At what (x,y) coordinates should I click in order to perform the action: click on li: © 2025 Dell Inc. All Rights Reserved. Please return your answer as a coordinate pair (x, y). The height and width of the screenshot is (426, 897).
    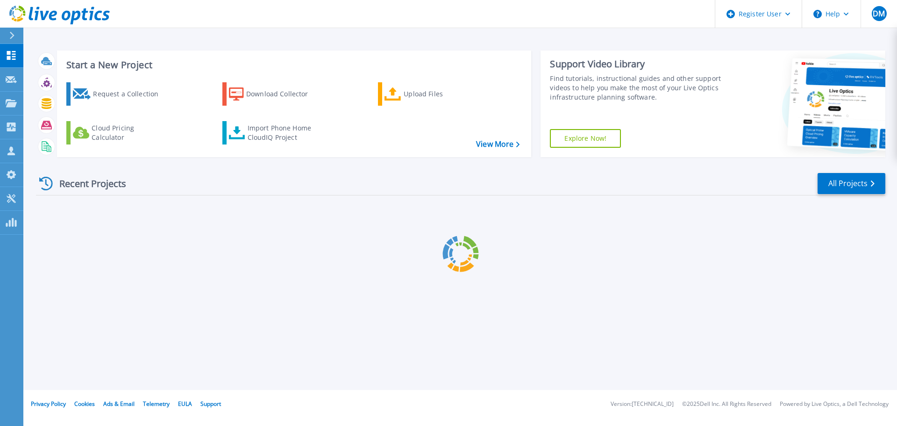
    Looking at the image, I should click on (727, 404).